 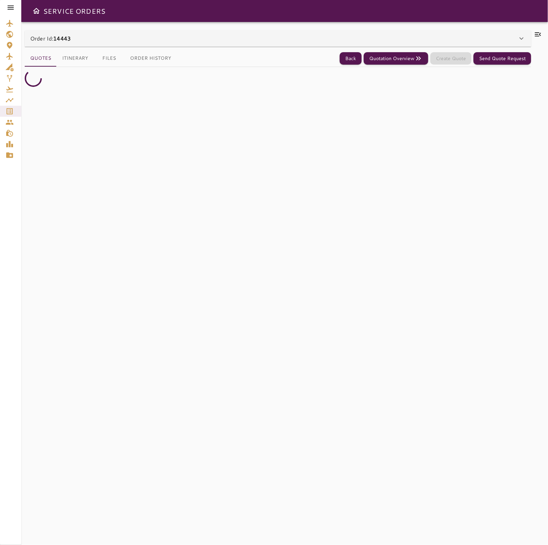 What do you see at coordinates (278, 38) in the screenshot?
I see `div: Order Id:14443` at bounding box center [278, 38].